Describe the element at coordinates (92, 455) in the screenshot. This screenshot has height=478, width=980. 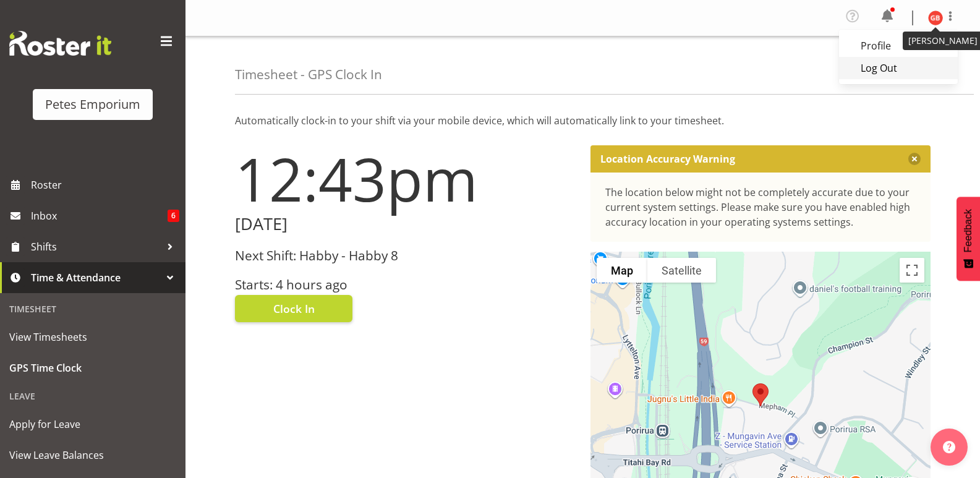
I see `span: View Leave Balances` at that location.